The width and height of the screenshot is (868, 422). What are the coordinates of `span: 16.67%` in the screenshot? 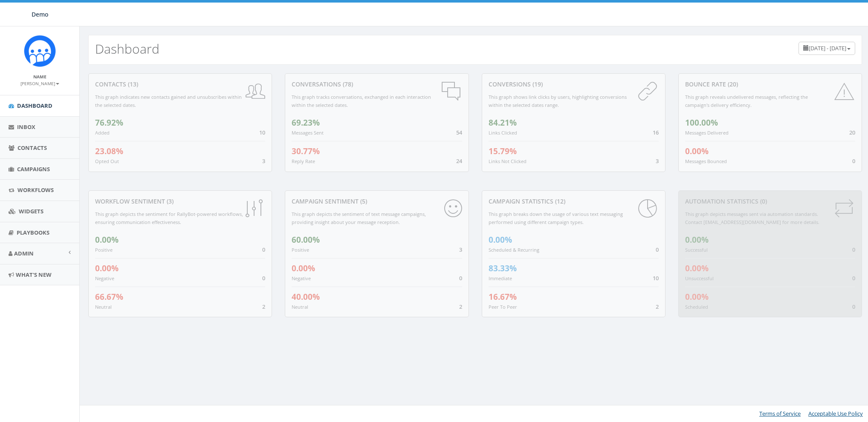 It's located at (503, 297).